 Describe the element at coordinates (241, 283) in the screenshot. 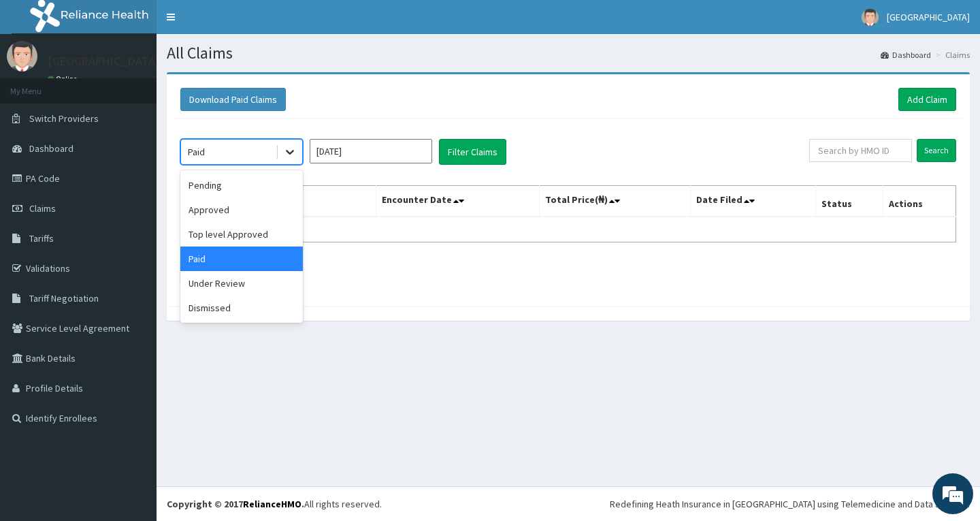

I see `div: Under Review` at that location.